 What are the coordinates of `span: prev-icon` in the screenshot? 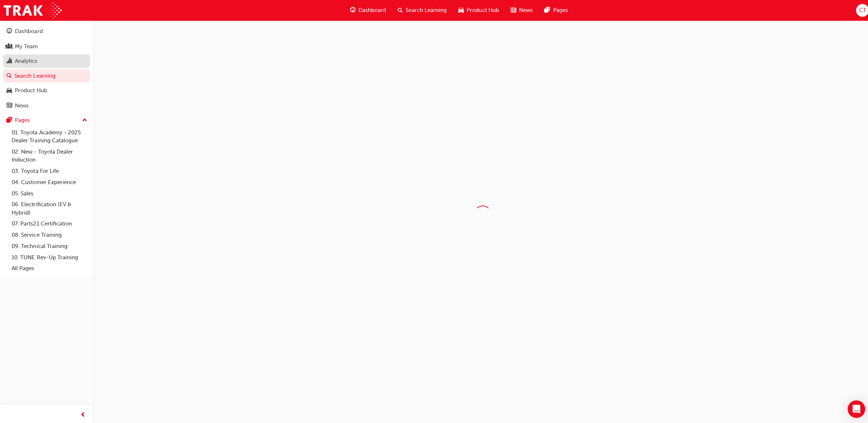 It's located at (82, 413).